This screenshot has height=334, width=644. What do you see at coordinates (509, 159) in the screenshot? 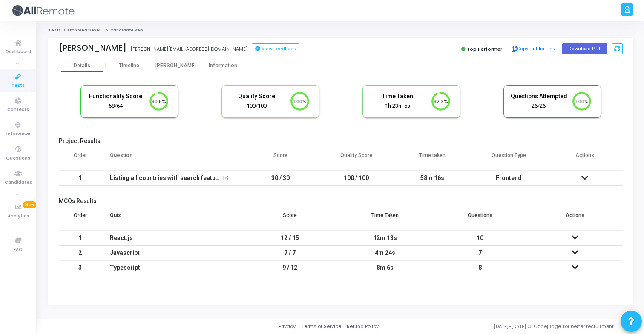
I see `th: Question Type` at bounding box center [509, 159].